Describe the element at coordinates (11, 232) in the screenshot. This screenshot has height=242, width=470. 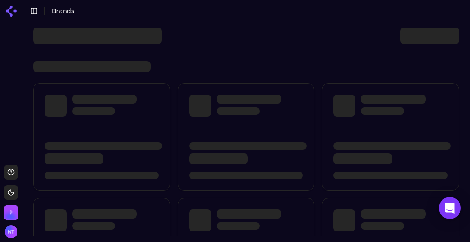
I see `button: Open user button` at that location.